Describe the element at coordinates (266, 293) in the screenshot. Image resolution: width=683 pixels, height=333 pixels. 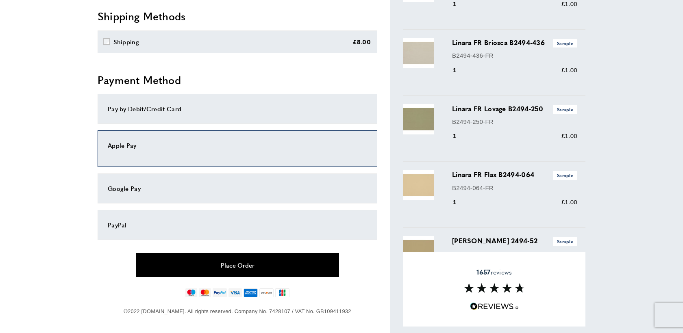
I see `img: discover` at that location.